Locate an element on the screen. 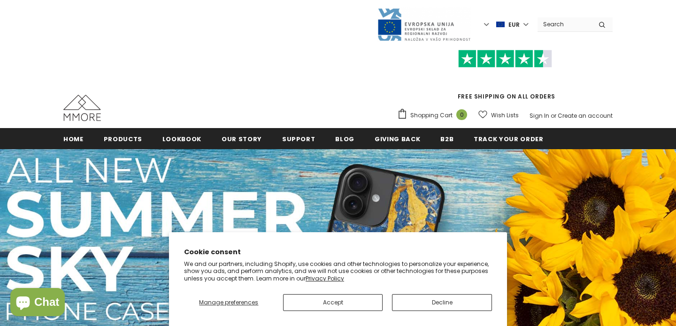  img: MMORE Cases is located at coordinates (82, 108).